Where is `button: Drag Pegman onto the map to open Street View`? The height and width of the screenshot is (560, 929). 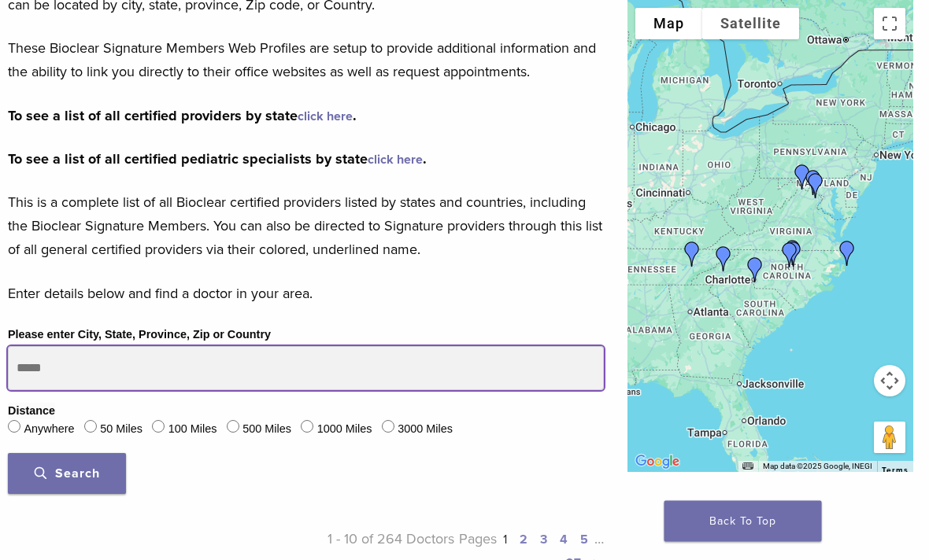
button: Drag Pegman onto the map to open Street View is located at coordinates (890, 437).